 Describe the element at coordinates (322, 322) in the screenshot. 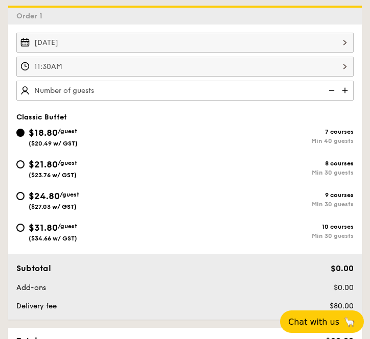

I see `button: Chat with us🦙` at that location.